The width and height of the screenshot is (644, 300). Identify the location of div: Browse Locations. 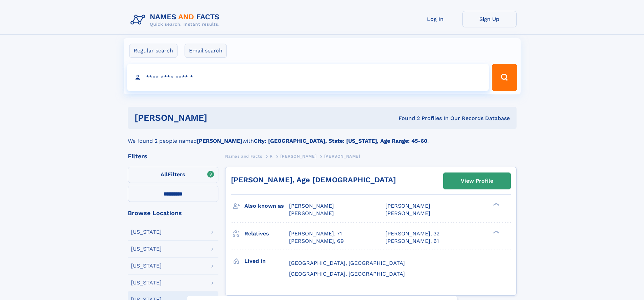
(173, 213).